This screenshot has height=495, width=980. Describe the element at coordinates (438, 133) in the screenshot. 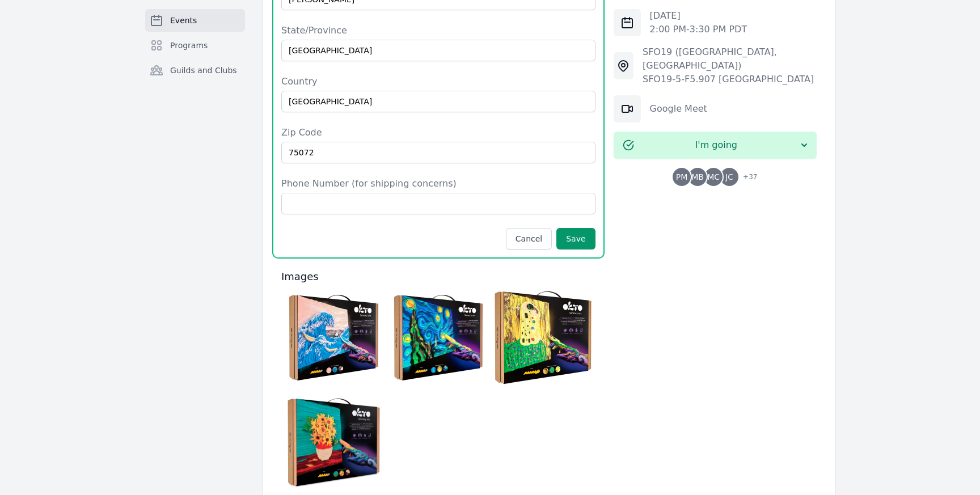

I see `label: Zip Code` at that location.